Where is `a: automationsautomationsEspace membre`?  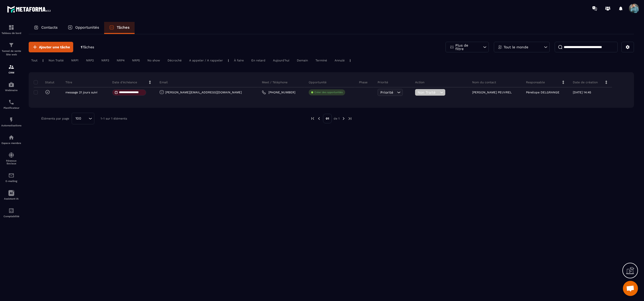
a: automationsautomationsEspace membre is located at coordinates (12, 139).